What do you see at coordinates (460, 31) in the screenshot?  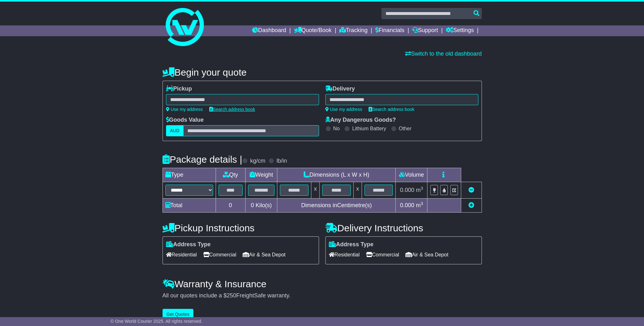 I see `a: Settings` at bounding box center [460, 31].